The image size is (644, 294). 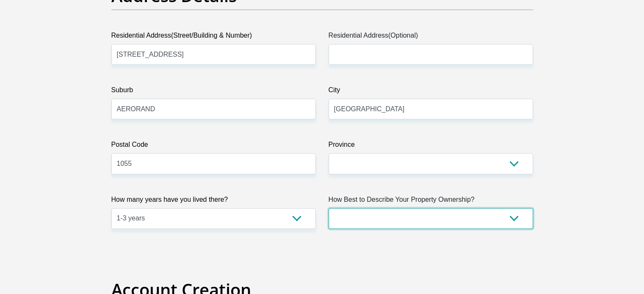 What do you see at coordinates (431, 37) in the screenshot?
I see `label: Residential Address(Optional)` at bounding box center [431, 37].